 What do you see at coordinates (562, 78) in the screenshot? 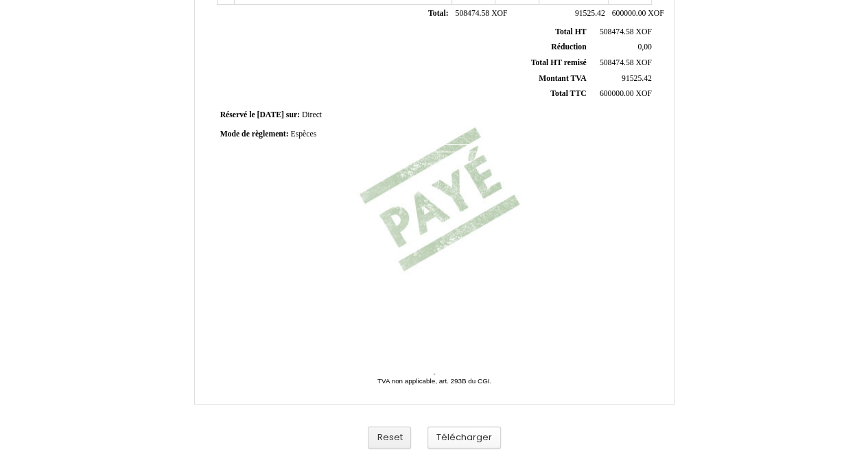
I see `span: Montant TVA` at bounding box center [562, 78].